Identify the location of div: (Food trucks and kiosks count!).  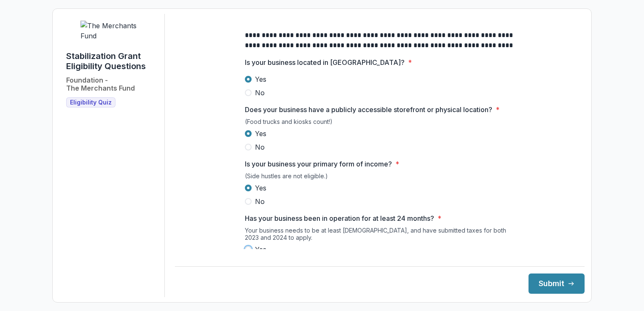
(380, 123).